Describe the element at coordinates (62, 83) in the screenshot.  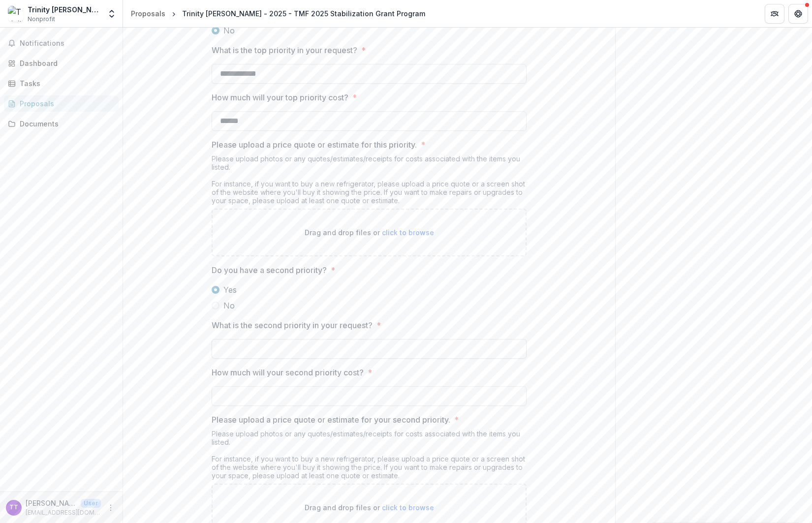
I see `a: Tasks` at that location.